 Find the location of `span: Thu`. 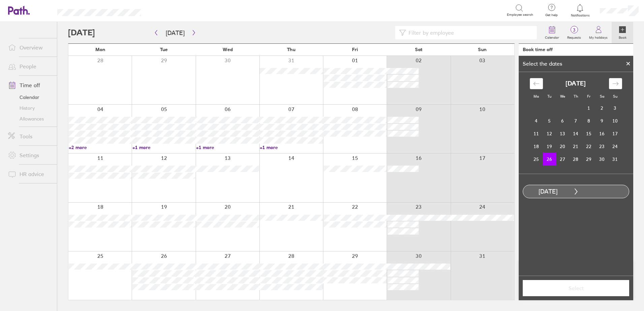

span: Thu is located at coordinates (291, 49).